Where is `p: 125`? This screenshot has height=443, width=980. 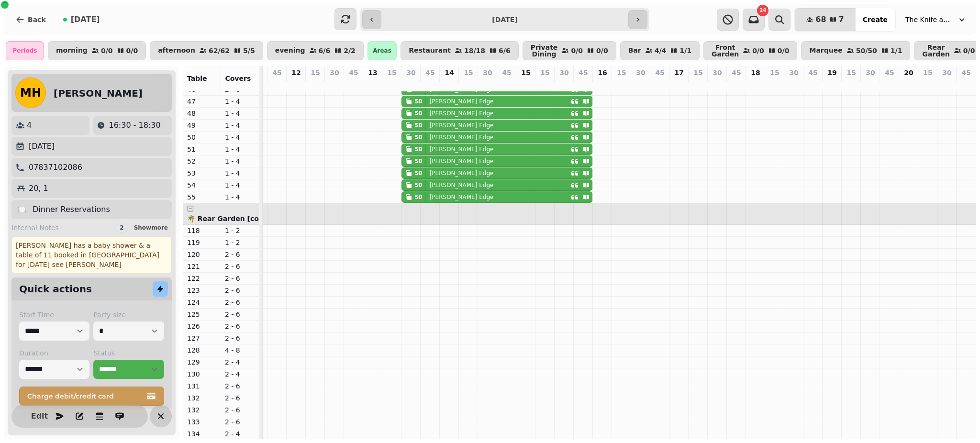
p: 125 is located at coordinates (202, 314).